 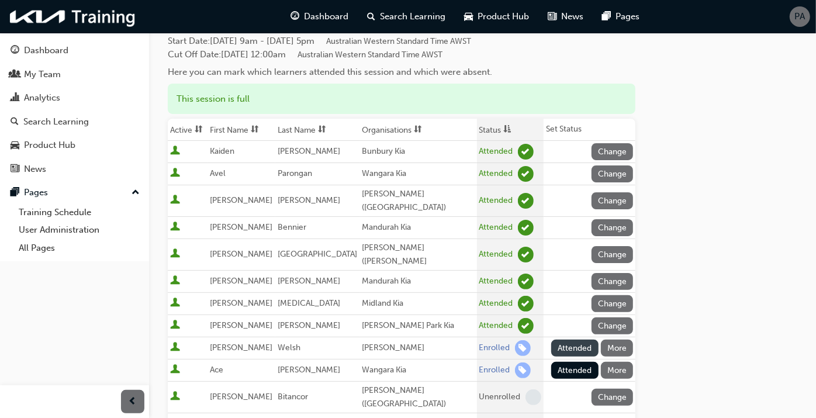 I want to click on div: Pages, so click(x=36, y=192).